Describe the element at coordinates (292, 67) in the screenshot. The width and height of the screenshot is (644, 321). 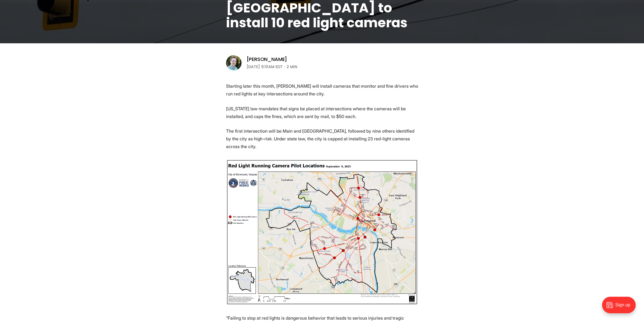
I see `span: 2 min` at that location.